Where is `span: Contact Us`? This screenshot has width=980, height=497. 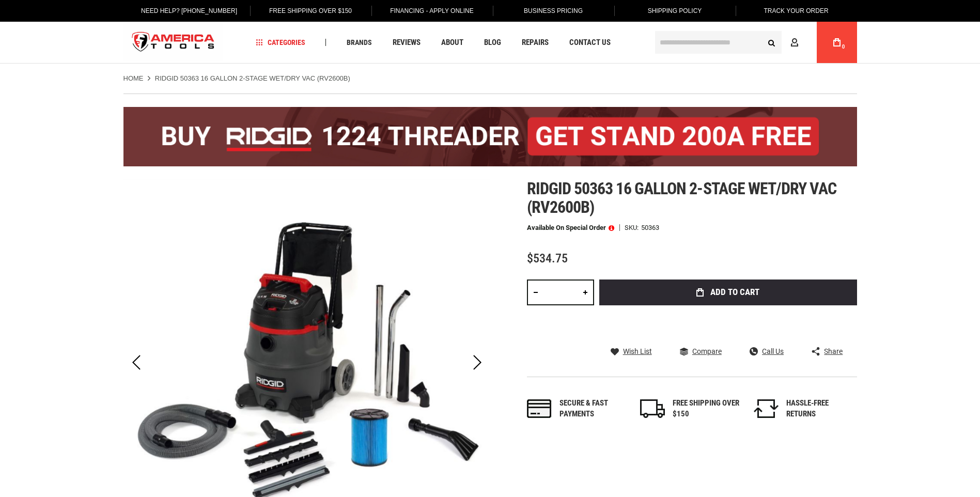
span: Contact Us is located at coordinates (590, 42).